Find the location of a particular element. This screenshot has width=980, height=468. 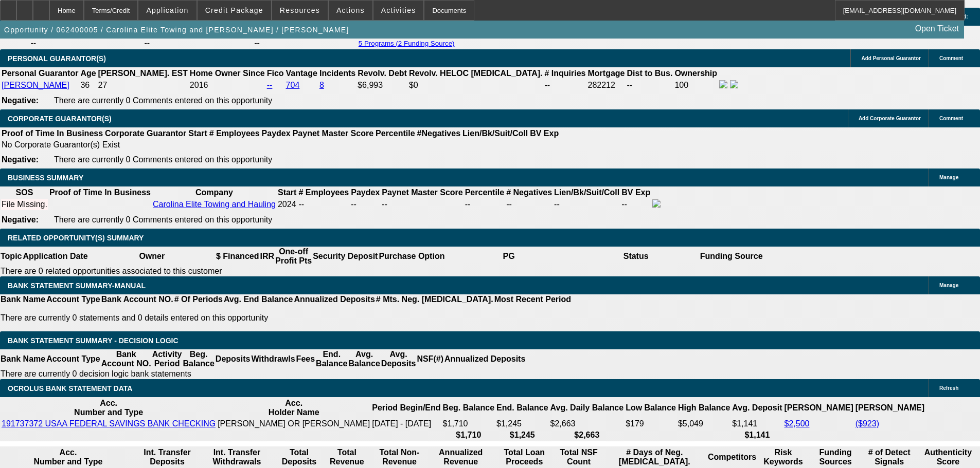

td: $2,663 is located at coordinates (587, 424).